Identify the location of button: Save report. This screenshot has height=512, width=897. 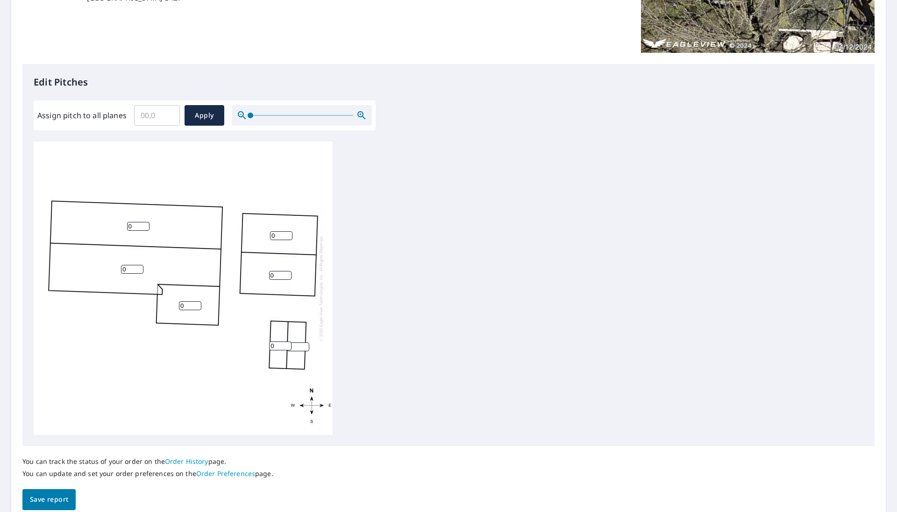
(49, 500).